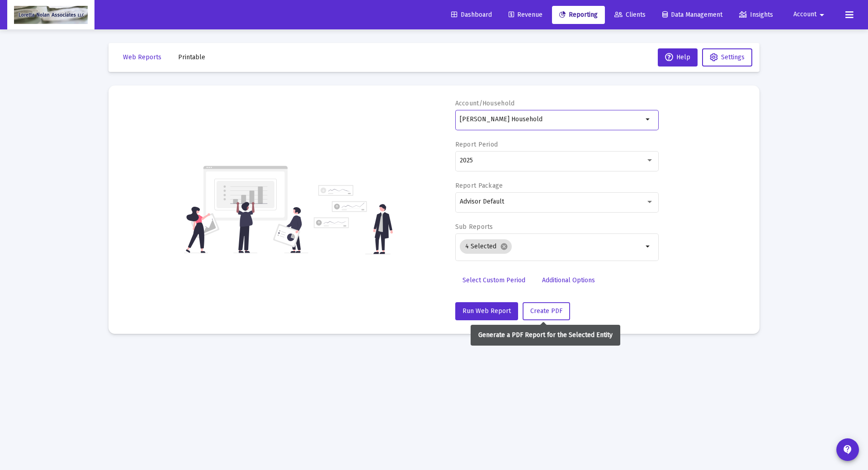 This screenshot has width=868, height=470. What do you see at coordinates (692, 14) in the screenshot?
I see `span: Data Management` at bounding box center [692, 14].